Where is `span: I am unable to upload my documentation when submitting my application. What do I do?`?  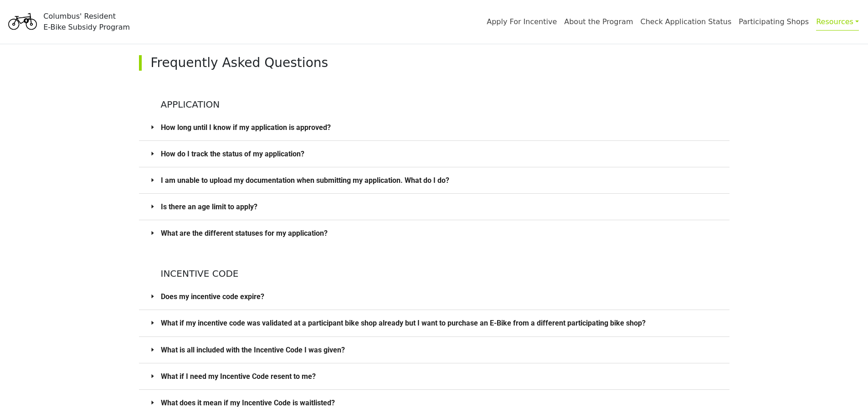
span: I am unable to upload my documentation when submitting my application. What do I do? is located at coordinates (440, 180).